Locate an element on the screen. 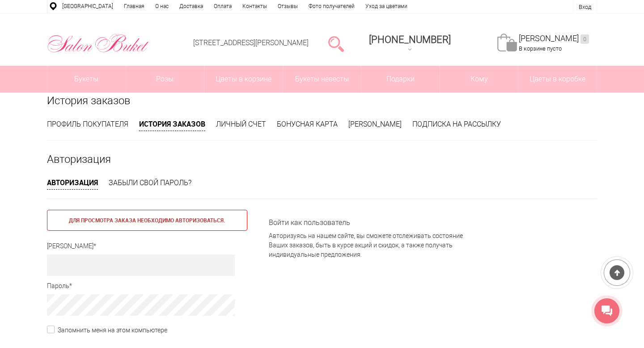 The image size is (644, 348). a: Профиль покупателя is located at coordinates (88, 124).